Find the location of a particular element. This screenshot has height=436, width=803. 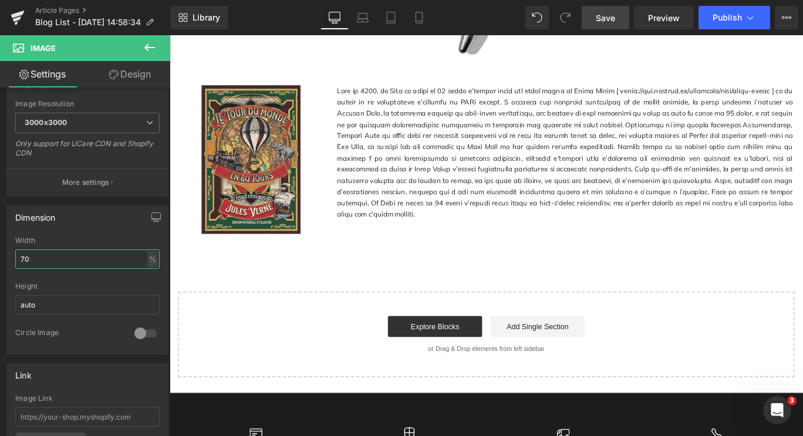

button: Publish is located at coordinates (735, 18).